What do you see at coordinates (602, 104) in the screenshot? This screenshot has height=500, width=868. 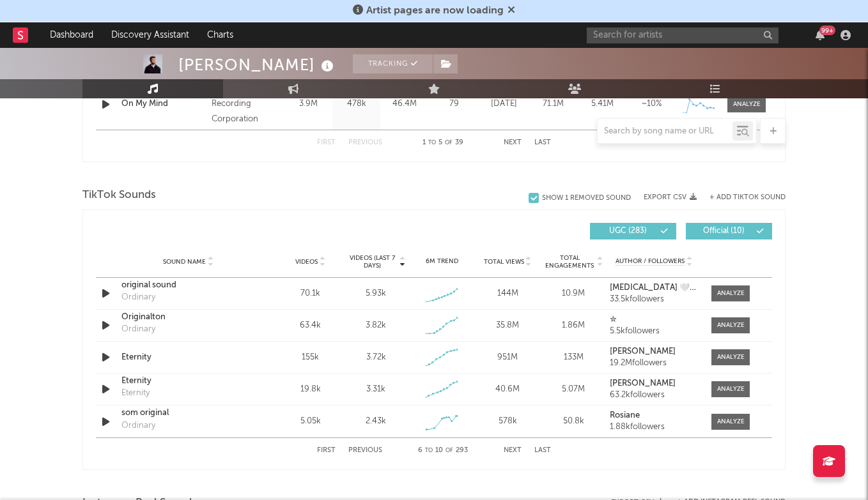 I see `div: 5.41M` at bounding box center [602, 104].